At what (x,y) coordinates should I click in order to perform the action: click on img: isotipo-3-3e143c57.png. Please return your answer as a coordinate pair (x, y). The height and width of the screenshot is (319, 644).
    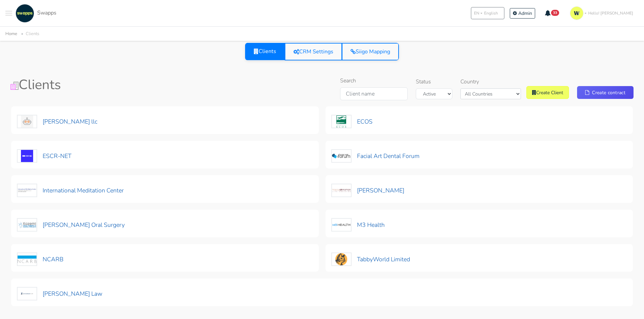
    Looking at the image, I should click on (577, 13).